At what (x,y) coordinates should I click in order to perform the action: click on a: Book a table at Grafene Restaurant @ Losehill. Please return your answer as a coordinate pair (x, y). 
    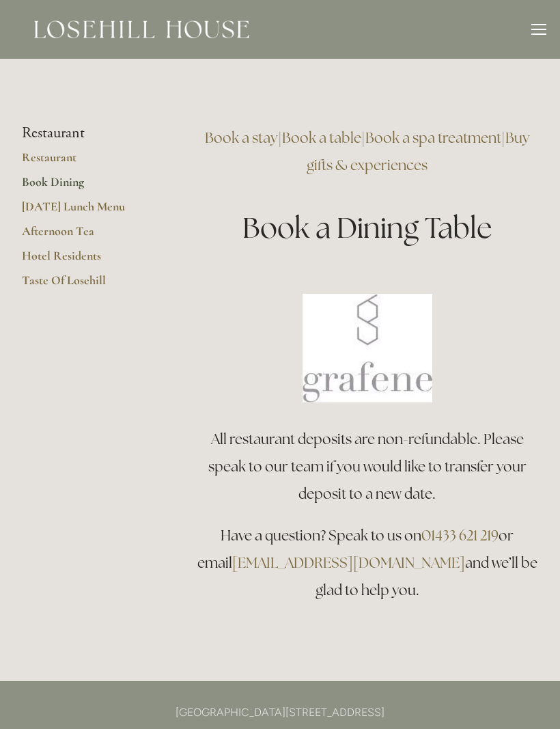
    Looking at the image, I should click on (368, 348).